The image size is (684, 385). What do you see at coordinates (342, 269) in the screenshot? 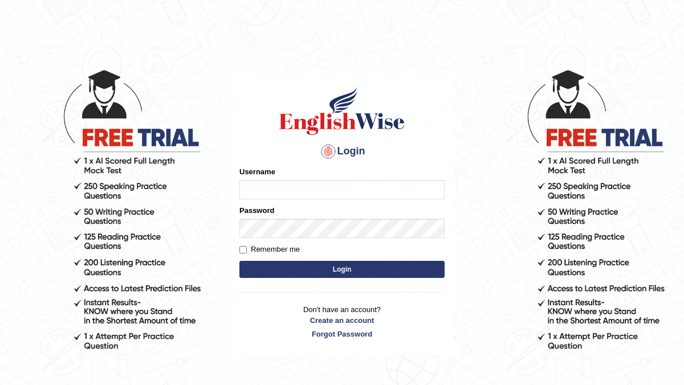
I see `button: Login` at bounding box center [342, 269].